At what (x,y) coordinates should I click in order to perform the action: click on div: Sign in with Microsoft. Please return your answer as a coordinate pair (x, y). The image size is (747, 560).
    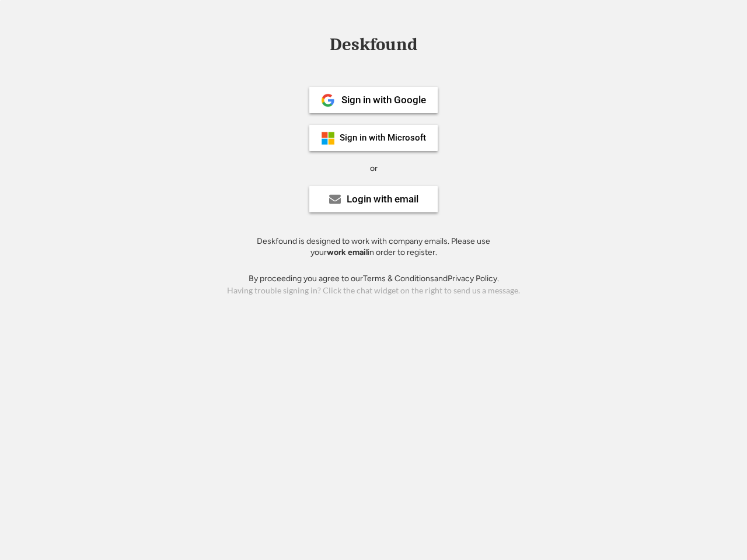
    Looking at the image, I should click on (383, 138).